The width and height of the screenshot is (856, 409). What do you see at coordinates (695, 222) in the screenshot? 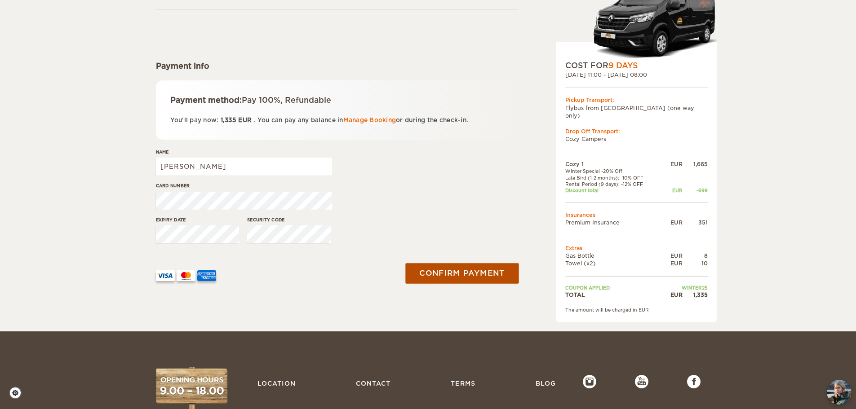
I see `div: 351` at bounding box center [695, 222].